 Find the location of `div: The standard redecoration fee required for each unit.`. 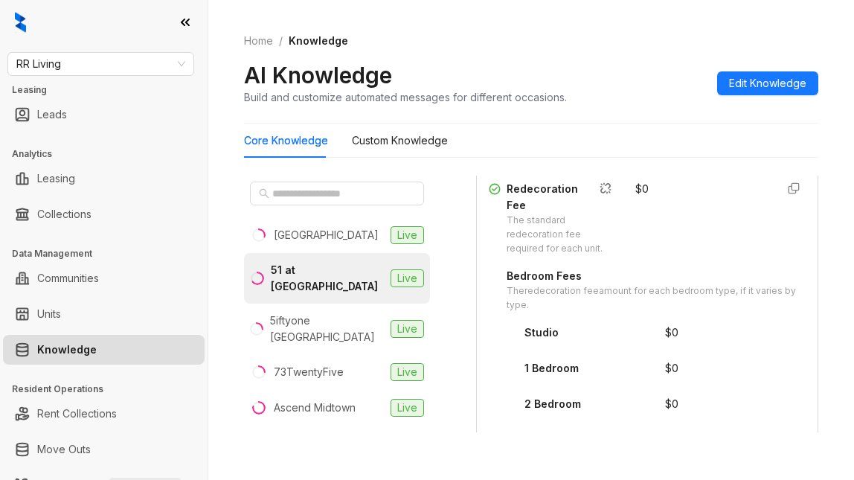

div: The standard redecoration fee required for each unit. is located at coordinates (561, 234).